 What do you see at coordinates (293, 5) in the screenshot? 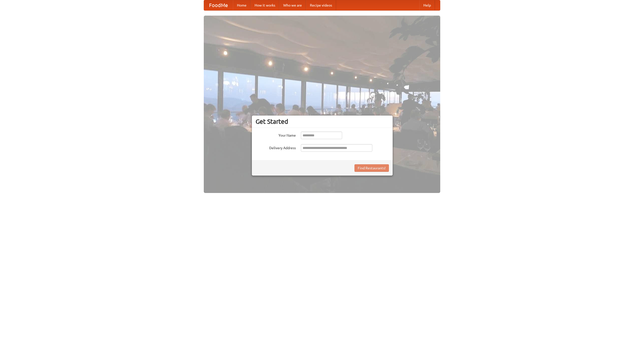
I see `a: Who we are` at bounding box center [293, 5].